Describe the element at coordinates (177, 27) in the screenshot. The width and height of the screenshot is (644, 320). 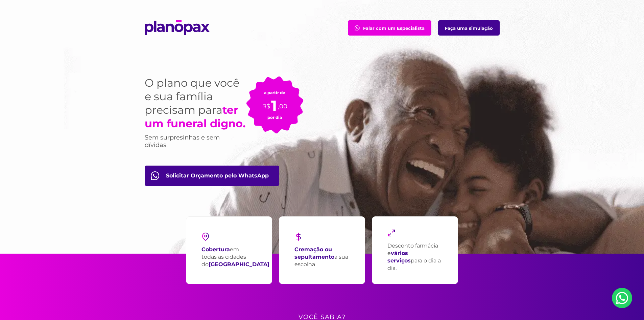
I see `img: planopax` at that location.